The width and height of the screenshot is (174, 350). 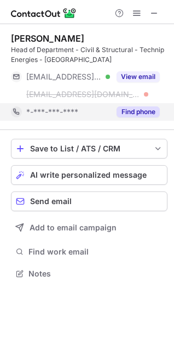 What do you see at coordinates (73, 227) in the screenshot?
I see `span: Add to email campaign` at bounding box center [73, 227].